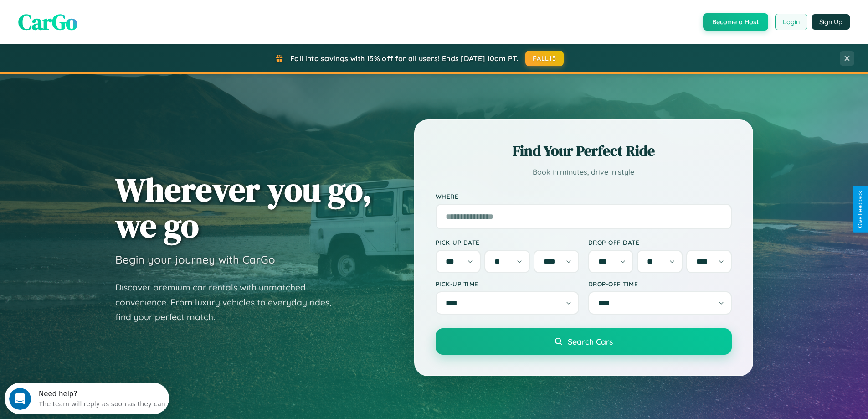 Image resolution: width=868 pixels, height=419 pixels. I want to click on button: Become a Host, so click(735, 22).